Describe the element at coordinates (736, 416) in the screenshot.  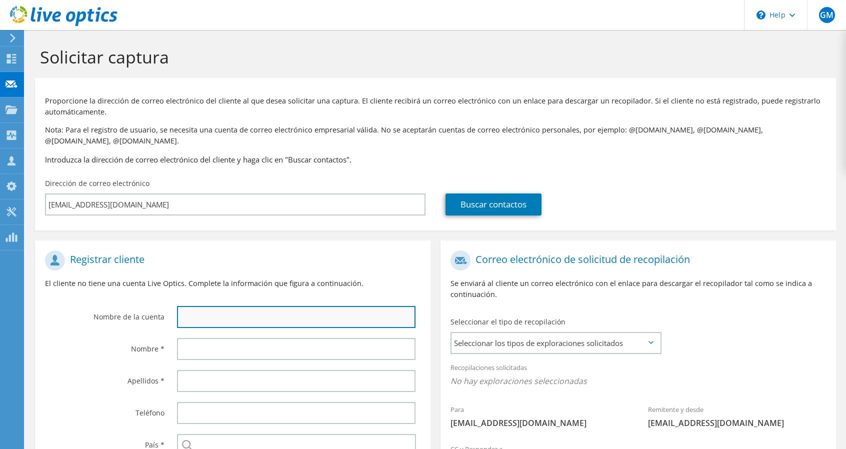
I see `div: Remitente y desde` at that location.